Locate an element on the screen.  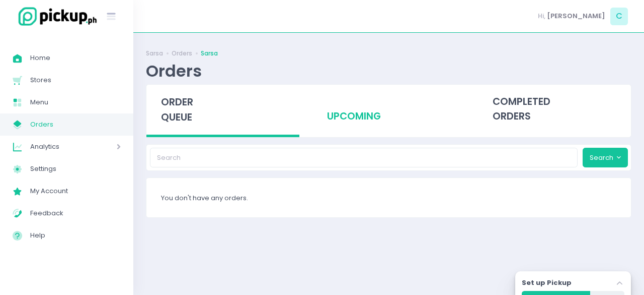
span: Home is located at coordinates (75, 58).